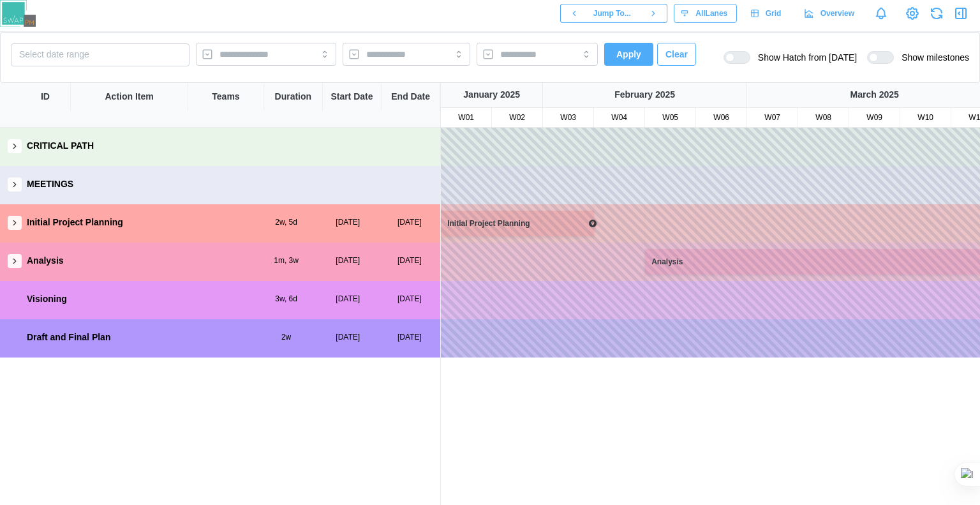 This screenshot has width=980, height=505. What do you see at coordinates (286, 222) in the screenshot?
I see `div: 2w, 5d` at bounding box center [286, 222].